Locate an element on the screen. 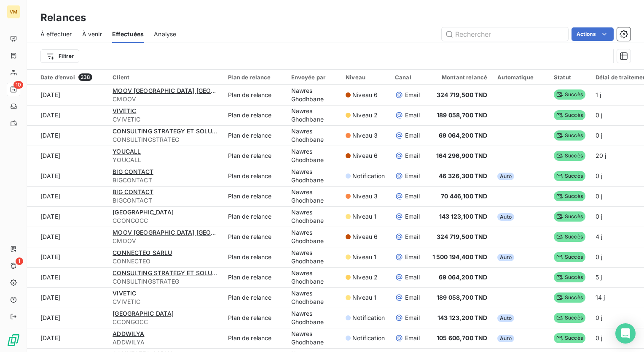  div: Plan de relance is located at coordinates (254, 77).